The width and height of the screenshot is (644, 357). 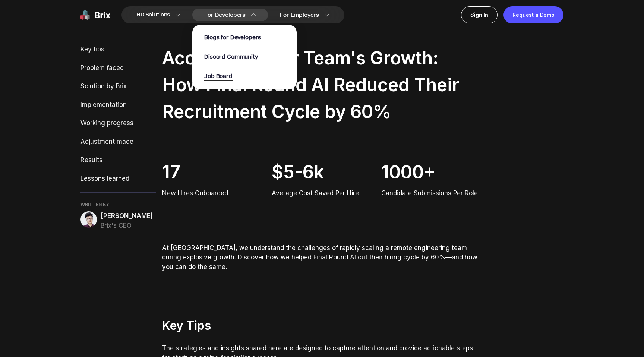 I want to click on img: alex, so click(x=89, y=219).